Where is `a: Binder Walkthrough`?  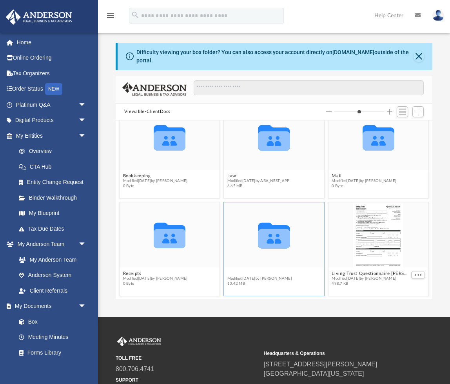
a: Binder Walkthrough is located at coordinates (55, 198).